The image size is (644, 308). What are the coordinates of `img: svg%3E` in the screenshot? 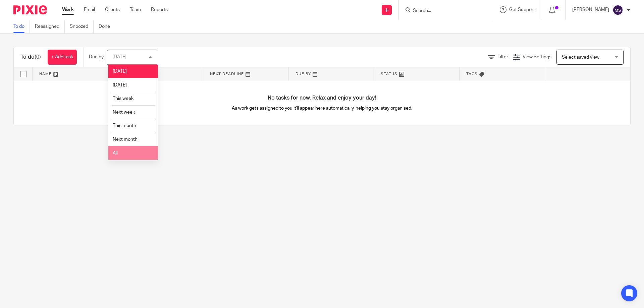 It's located at (618, 10).